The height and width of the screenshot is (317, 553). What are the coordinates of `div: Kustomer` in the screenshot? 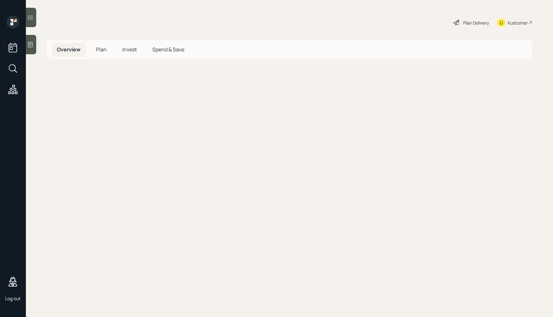 It's located at (518, 23).